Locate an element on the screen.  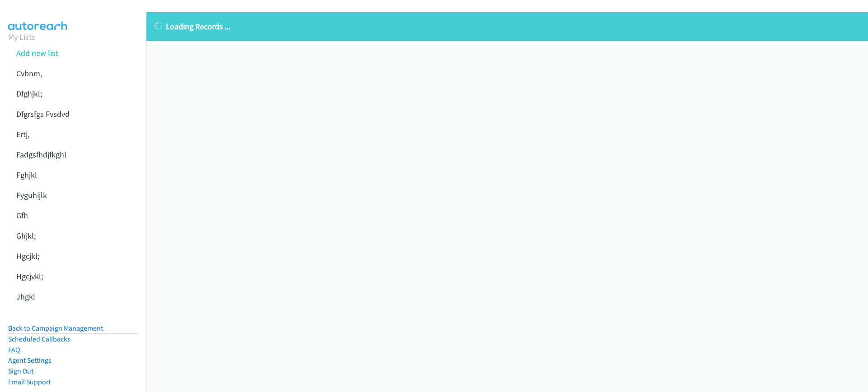
a: Scheduled Callbacks is located at coordinates (39, 339).